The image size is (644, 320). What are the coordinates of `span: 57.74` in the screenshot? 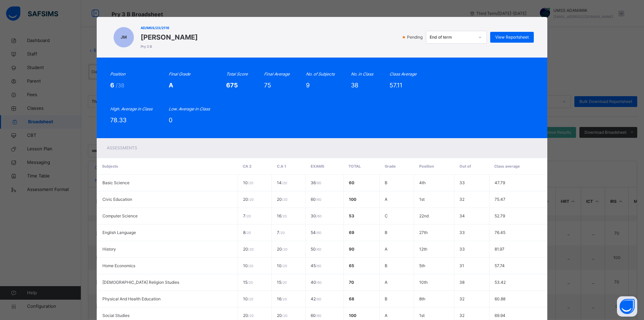 It's located at (500, 265).